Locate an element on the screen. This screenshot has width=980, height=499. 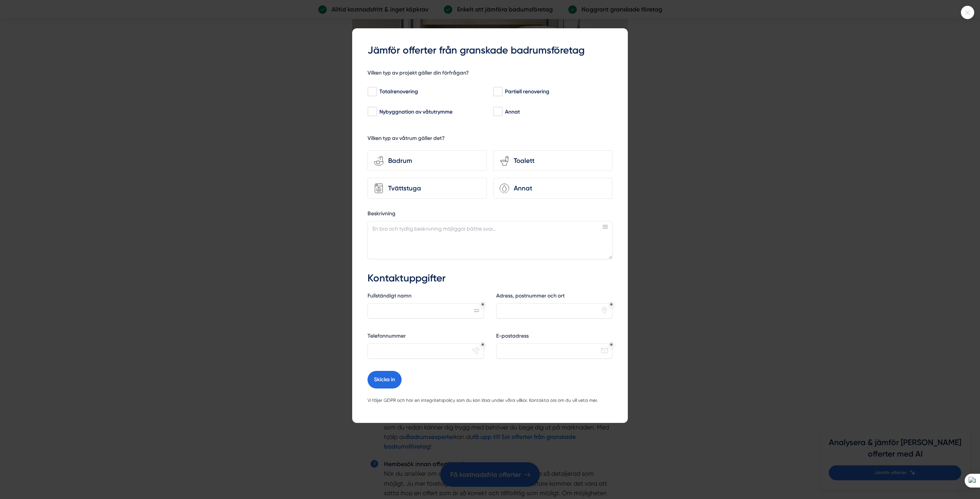
button: Skicka in is located at coordinates (384, 380).